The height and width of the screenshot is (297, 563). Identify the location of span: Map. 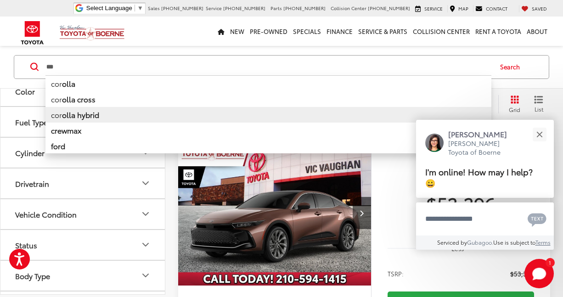
(464, 8).